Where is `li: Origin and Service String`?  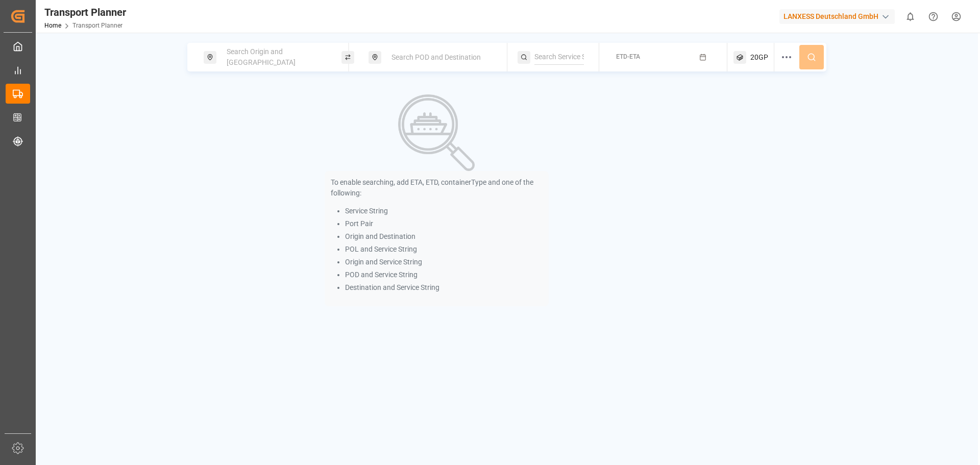
li: Origin and Service String is located at coordinates (444, 262).